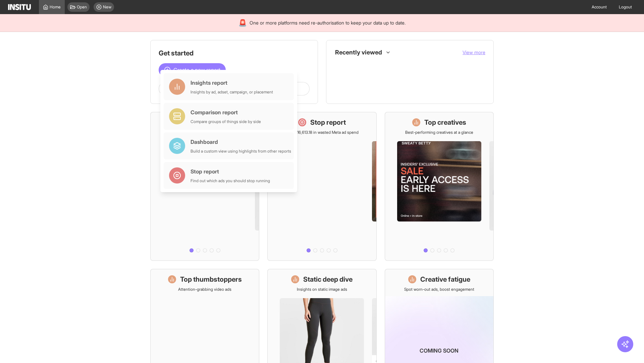 The height and width of the screenshot is (363, 644). What do you see at coordinates (226, 113) in the screenshot?
I see `div: Comparison report` at bounding box center [226, 113].